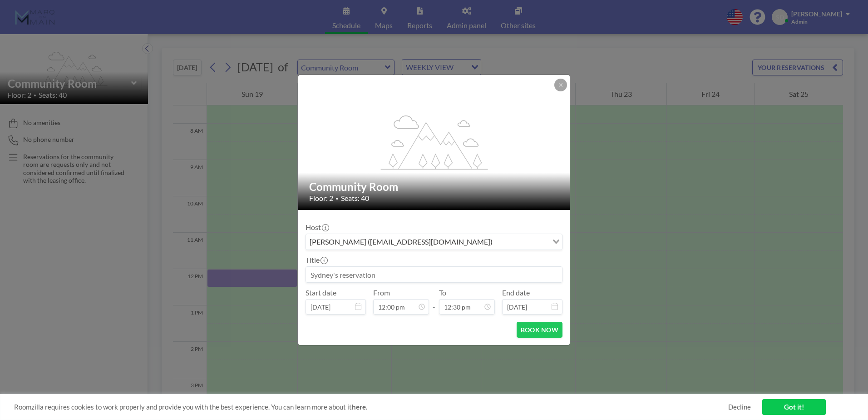 The image size is (868, 420). What do you see at coordinates (794, 407) in the screenshot?
I see `a: Got it!` at bounding box center [794, 407].